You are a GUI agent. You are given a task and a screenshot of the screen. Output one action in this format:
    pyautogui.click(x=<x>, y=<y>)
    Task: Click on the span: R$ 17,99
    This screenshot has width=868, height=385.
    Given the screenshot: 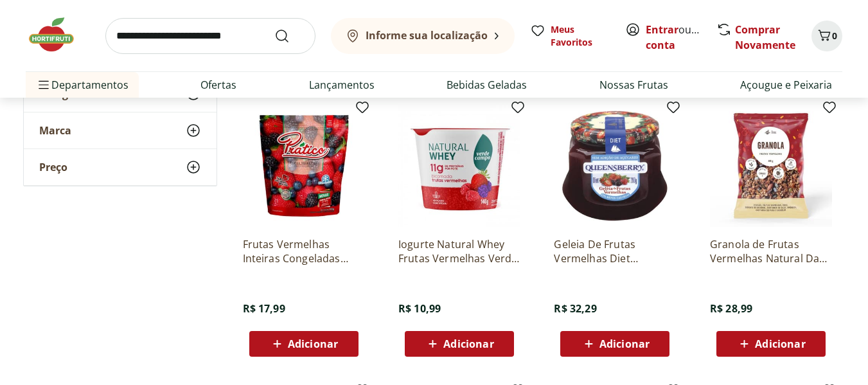 What is the action you would take?
    pyautogui.click(x=264, y=308)
    